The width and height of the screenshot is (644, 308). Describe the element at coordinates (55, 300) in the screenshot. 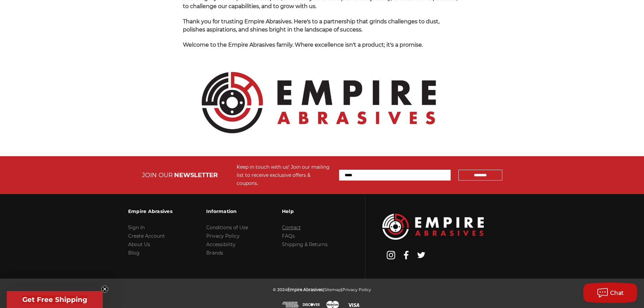

I see `div: Get Free ShippingClose teaser` at that location.